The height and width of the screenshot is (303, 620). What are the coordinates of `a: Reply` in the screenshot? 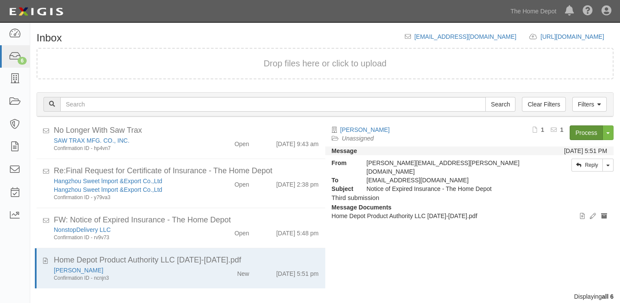 It's located at (587, 165).